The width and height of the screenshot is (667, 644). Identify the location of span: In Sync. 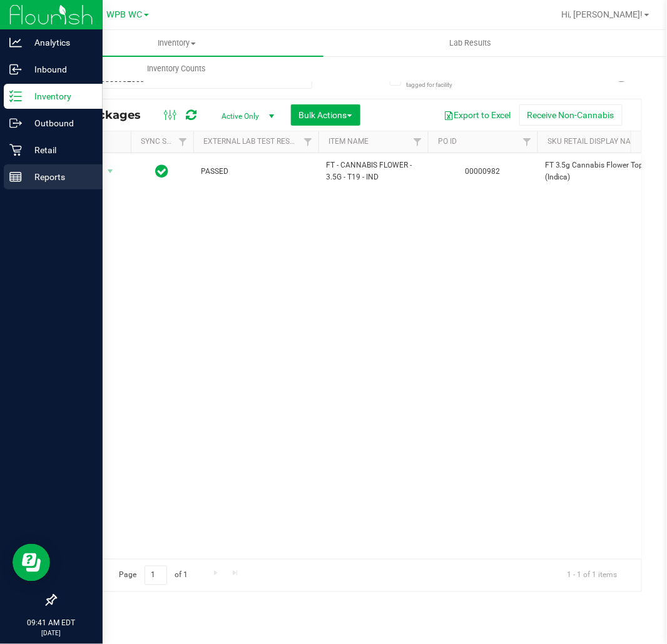
(162, 172).